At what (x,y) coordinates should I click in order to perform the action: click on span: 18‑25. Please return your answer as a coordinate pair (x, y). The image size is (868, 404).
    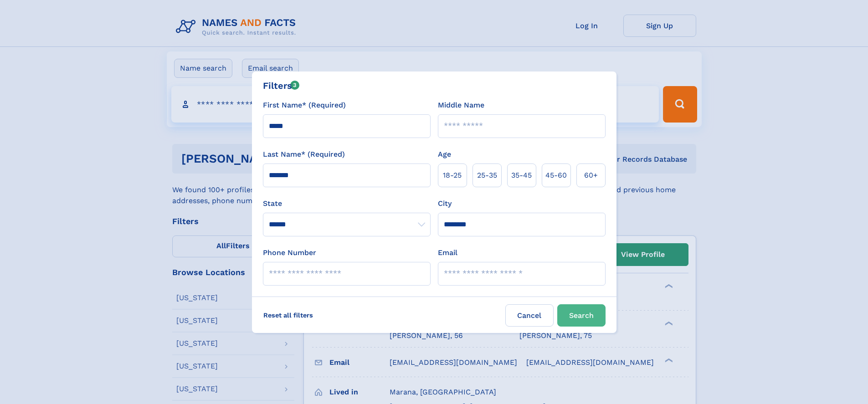
    Looking at the image, I should click on (452, 176).